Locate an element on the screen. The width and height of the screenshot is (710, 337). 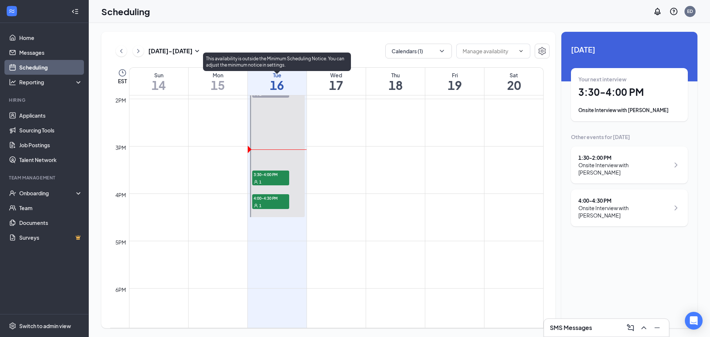
button: ComposeMessage is located at coordinates (630, 328).